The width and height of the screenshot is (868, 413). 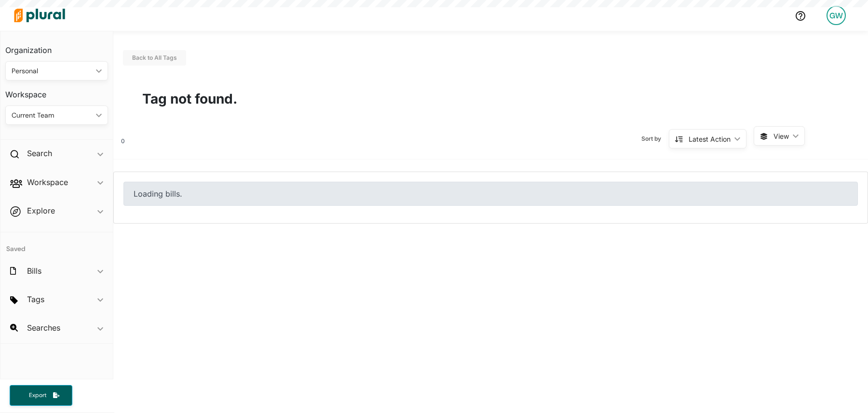 What do you see at coordinates (837, 16) in the screenshot?
I see `div: GW` at bounding box center [837, 16].